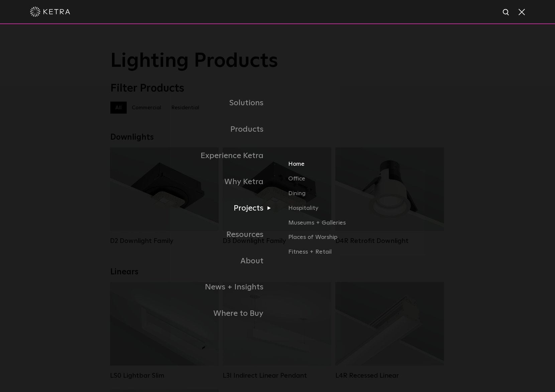  I want to click on img: search icon, so click(506, 12).